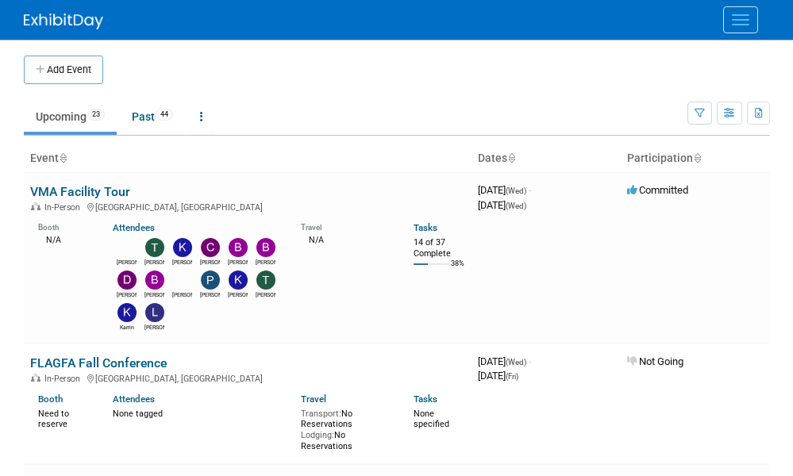 This screenshot has height=476, width=793. What do you see at coordinates (50, 399) in the screenshot?
I see `a: Booth` at bounding box center [50, 399].